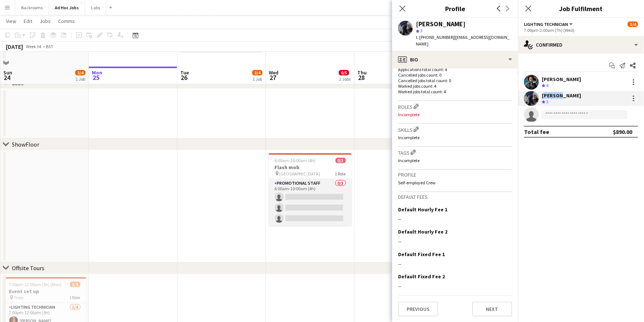  What do you see at coordinates (492, 309) in the screenshot?
I see `button: Next` at bounding box center [492, 309].